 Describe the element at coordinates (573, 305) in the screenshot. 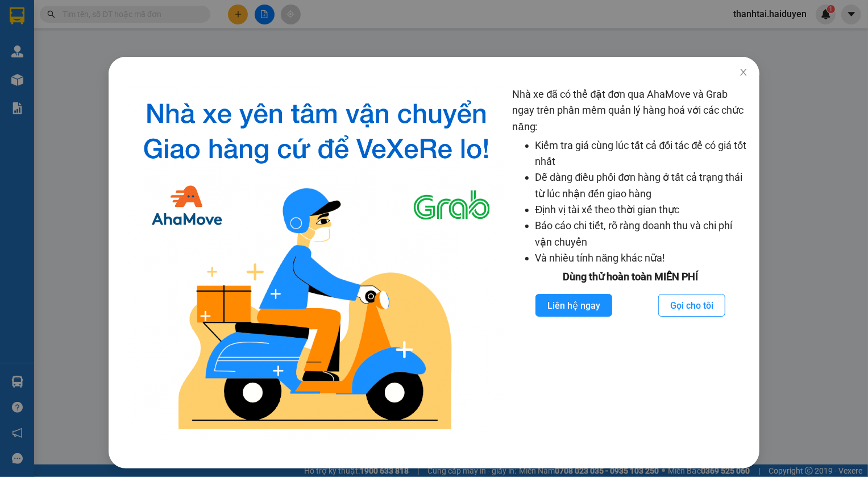

I see `span: Liên hệ ngay` at that location.